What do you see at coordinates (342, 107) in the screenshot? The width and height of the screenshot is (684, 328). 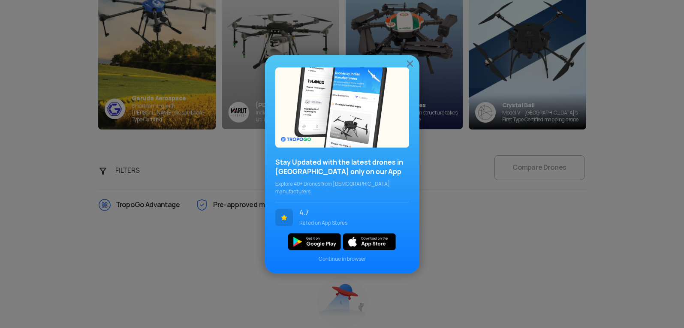 I see `img: bg_popupSky.png` at bounding box center [342, 107].